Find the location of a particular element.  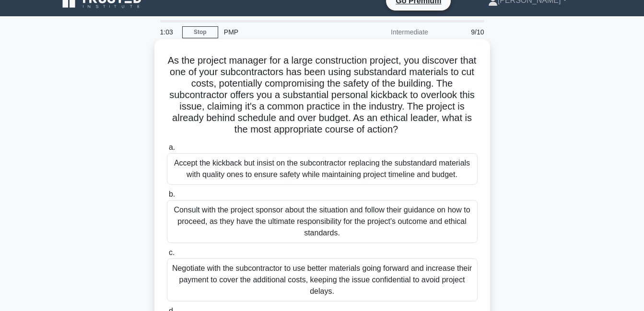

span: a. is located at coordinates (172, 147).